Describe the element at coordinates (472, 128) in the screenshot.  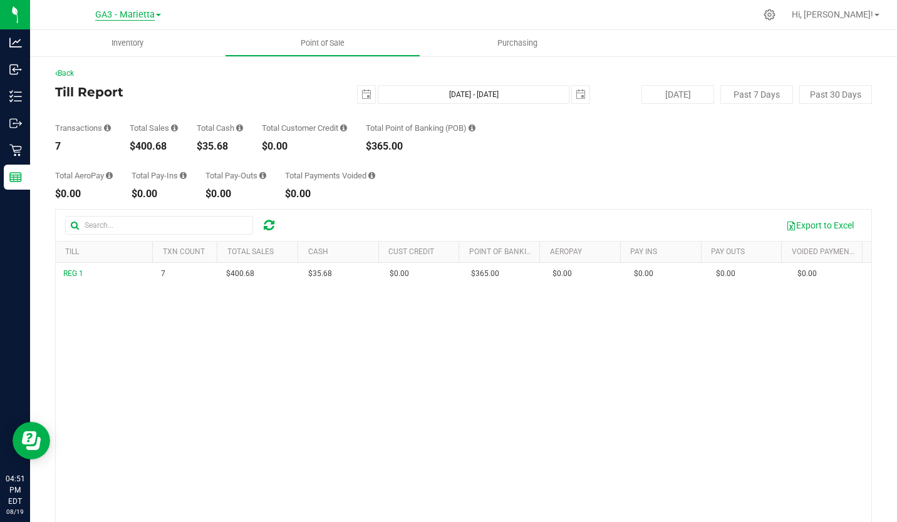
I see `i: Sum of the successful, non-voided point-of-banking payment transaction amounts, both via payment ...` at that location.